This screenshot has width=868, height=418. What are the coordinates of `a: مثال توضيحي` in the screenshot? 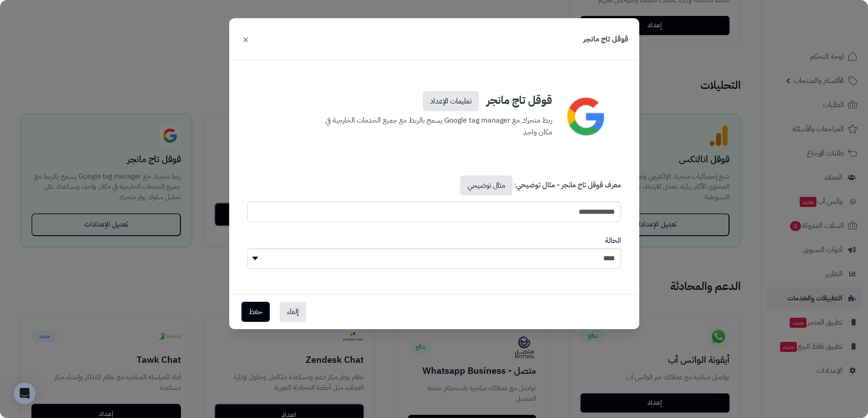 It's located at (486, 186).